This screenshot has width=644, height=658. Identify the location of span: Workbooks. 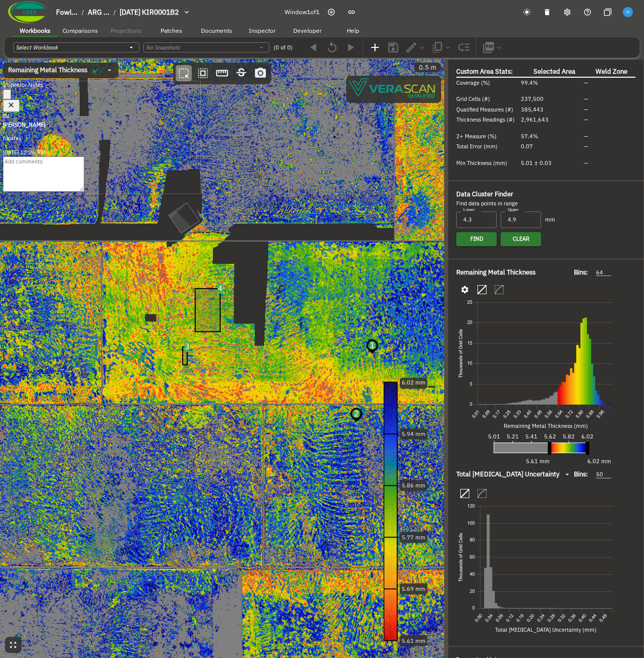
(35, 30).